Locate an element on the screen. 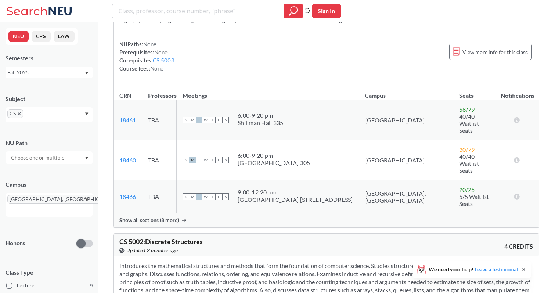  button: CPS is located at coordinates (41, 36).